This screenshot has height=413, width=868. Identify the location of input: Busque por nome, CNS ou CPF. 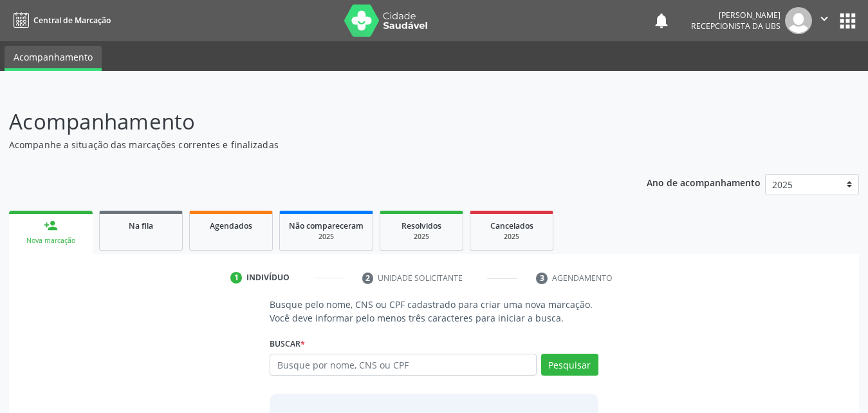
(403, 365).